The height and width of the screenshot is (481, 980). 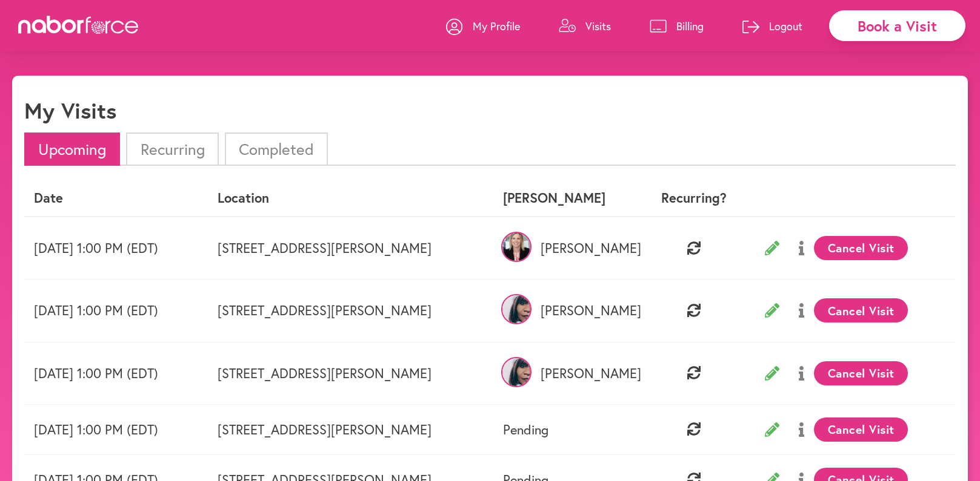 What do you see at coordinates (690, 26) in the screenshot?
I see `p: Billing` at bounding box center [690, 26].